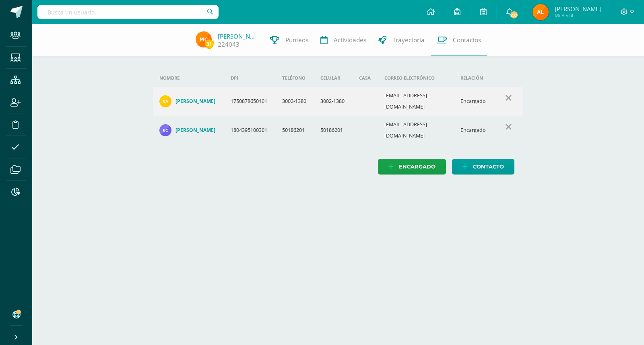 The height and width of the screenshot is (345, 644). Describe the element at coordinates (350, 40) in the screenshot. I see `span: Actividades` at that location.